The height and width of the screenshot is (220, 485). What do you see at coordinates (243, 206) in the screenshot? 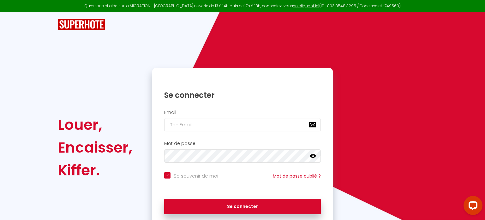
I see `button: Se connecter` at bounding box center [243, 206].